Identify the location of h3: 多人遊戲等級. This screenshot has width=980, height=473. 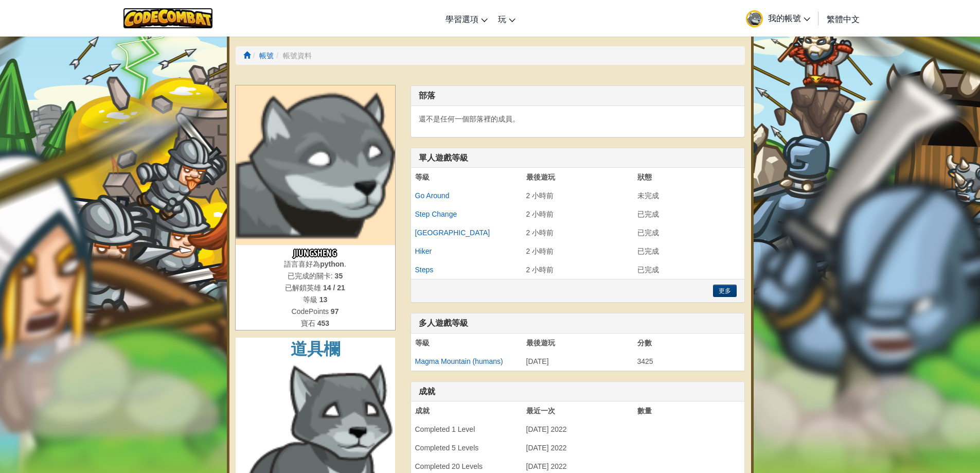
(578, 324).